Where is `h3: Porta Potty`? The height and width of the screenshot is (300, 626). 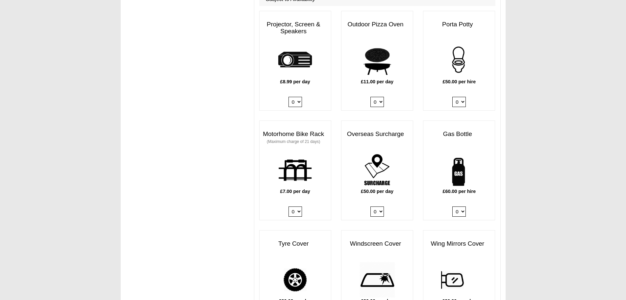
h3: Porta Potty is located at coordinates (459, 24).